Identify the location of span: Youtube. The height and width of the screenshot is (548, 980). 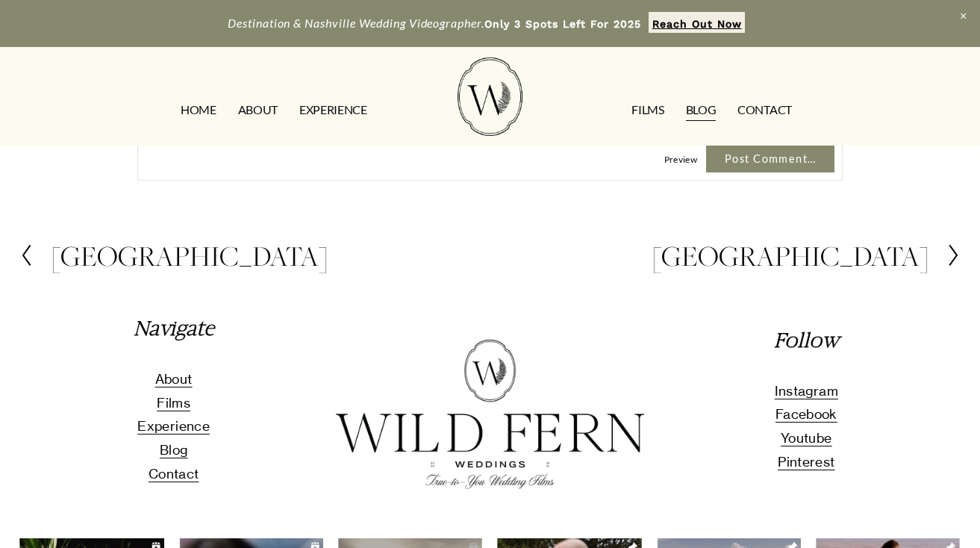
(806, 437).